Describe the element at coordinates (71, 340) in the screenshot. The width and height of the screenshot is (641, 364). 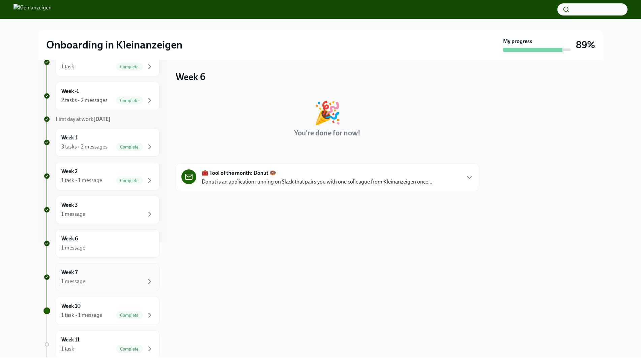
I see `h6: Week 11` at that location.